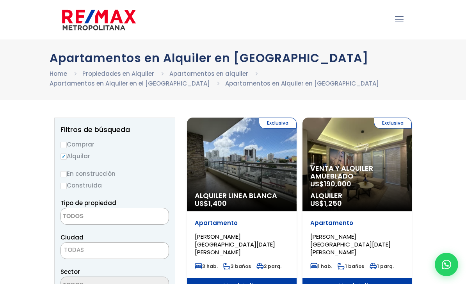  Describe the element at coordinates (70, 271) in the screenshot. I see `span: Sector` at that location.